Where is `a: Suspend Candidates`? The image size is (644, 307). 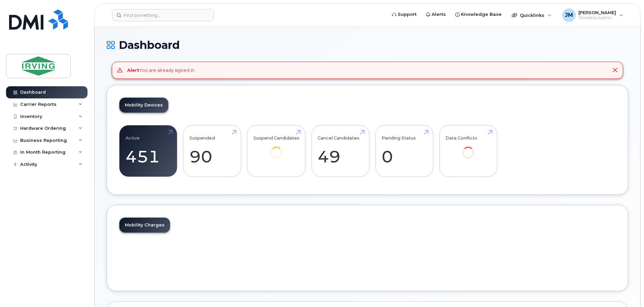 a: Suspend Candidates is located at coordinates (276, 148).